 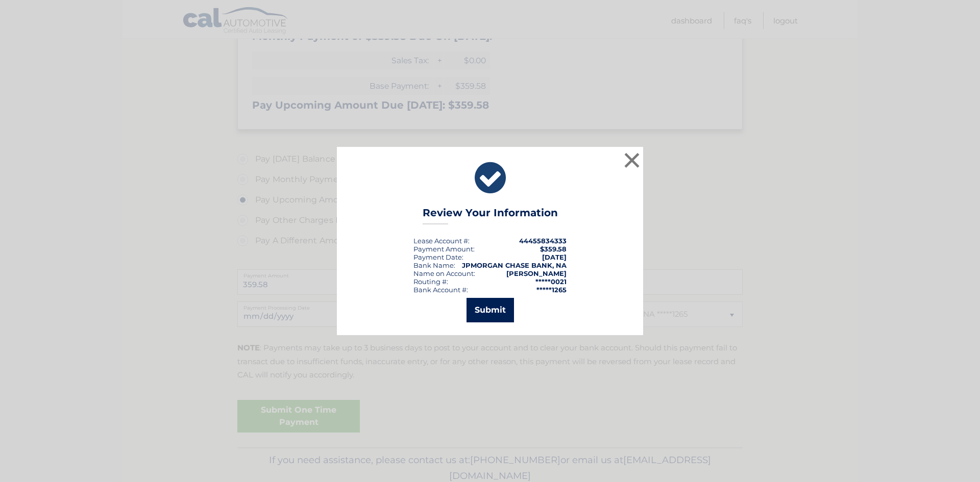 What do you see at coordinates (514, 265) in the screenshot?
I see `strong: JPMORGAN CHASE BANK, NA` at bounding box center [514, 265].